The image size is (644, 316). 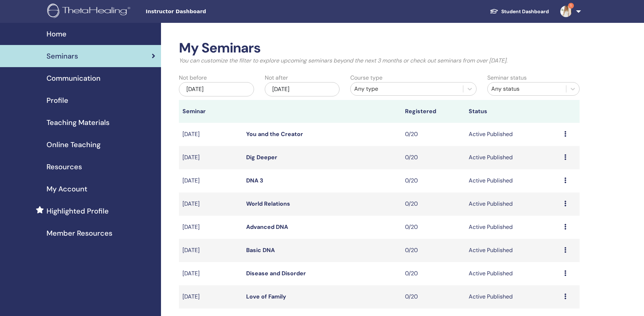 I want to click on span: Profile, so click(x=57, y=100).